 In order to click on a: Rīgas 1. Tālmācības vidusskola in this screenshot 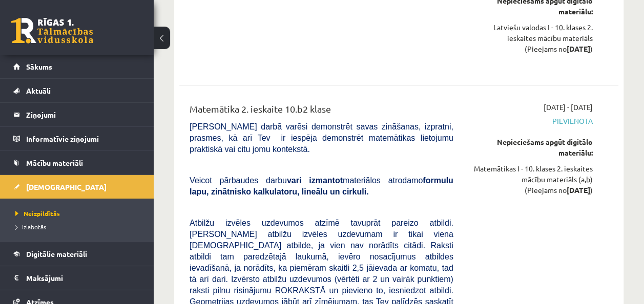, I will do `click(52, 31)`.